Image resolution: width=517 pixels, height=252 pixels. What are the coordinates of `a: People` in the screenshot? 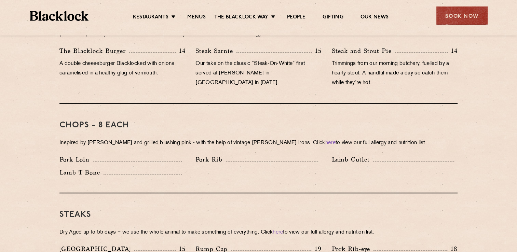 It's located at (296, 18).